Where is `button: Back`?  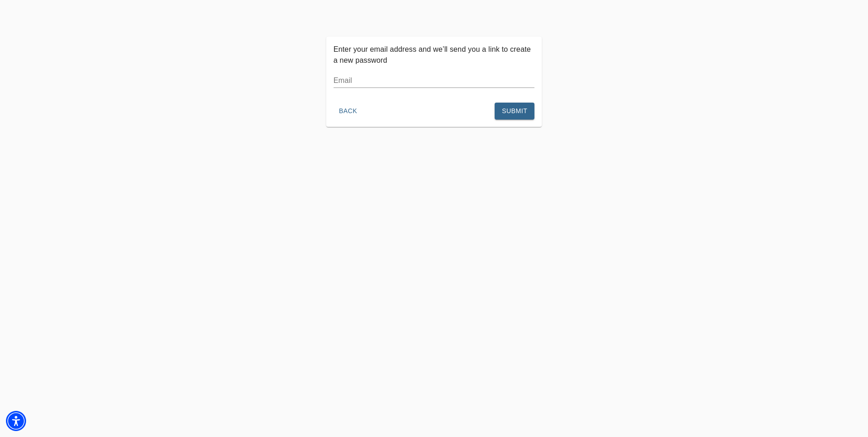
button: Back is located at coordinates (348, 111).